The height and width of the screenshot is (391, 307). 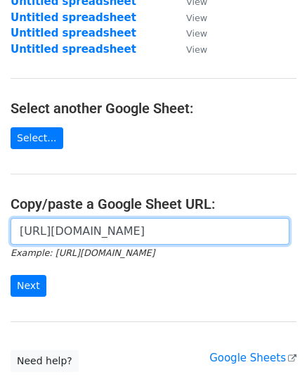 What do you see at coordinates (37, 138) in the screenshot?
I see `a: Select...` at bounding box center [37, 138].